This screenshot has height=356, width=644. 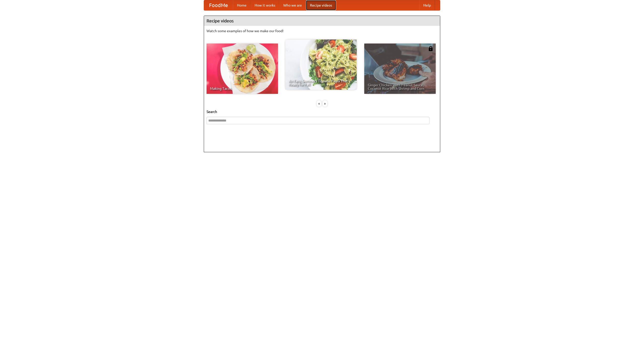 I want to click on a: Help, so click(x=427, y=5).